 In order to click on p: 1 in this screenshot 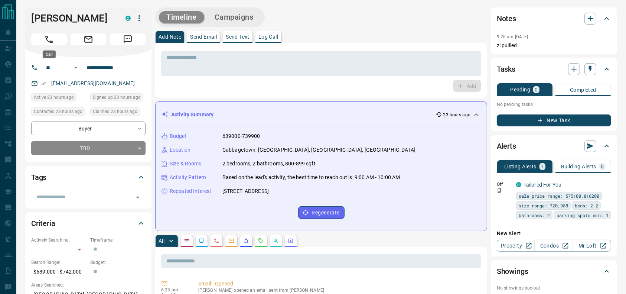, I will do `click(543, 166)`.